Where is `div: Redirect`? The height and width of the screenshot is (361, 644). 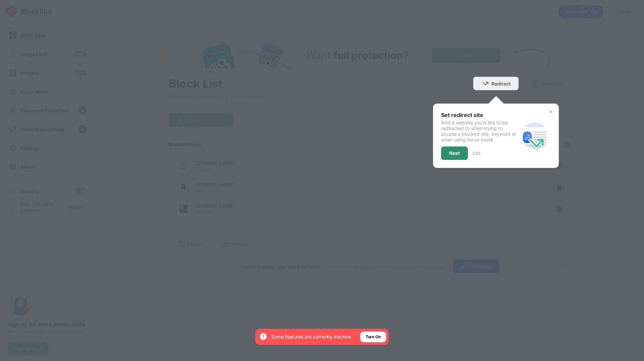 div: Redirect is located at coordinates (501, 84).